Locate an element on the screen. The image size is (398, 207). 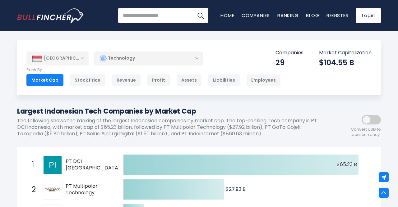
img: Bullfincher logo is located at coordinates (51, 16).